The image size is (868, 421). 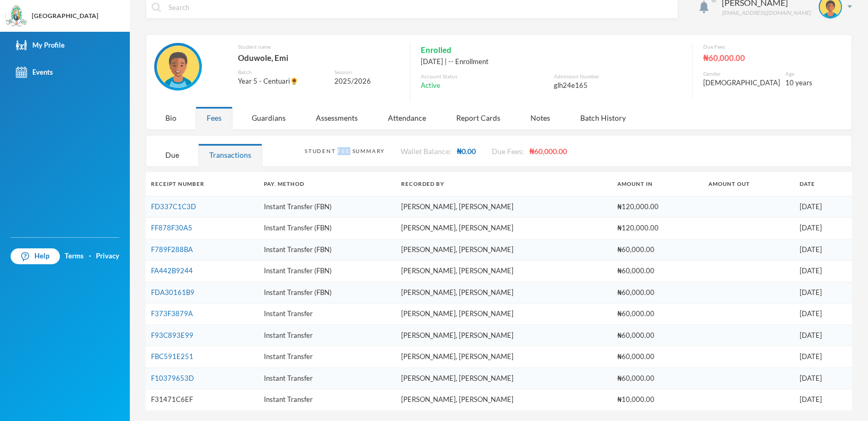 I want to click on div: Batch History, so click(x=603, y=118).